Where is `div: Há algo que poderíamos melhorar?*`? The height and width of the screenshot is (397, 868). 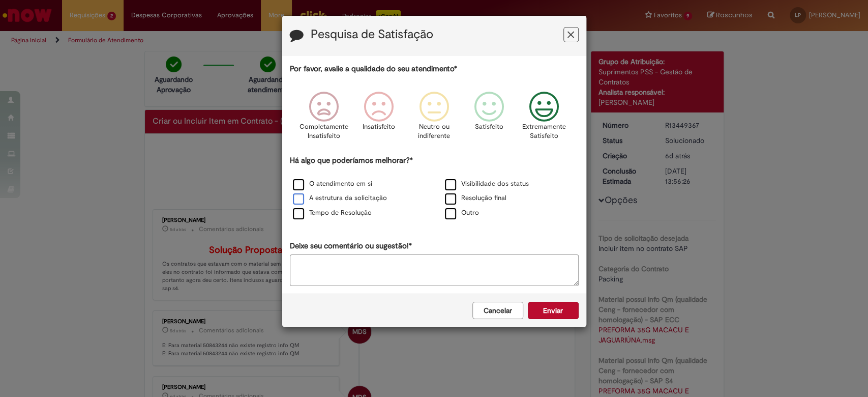 div: Há algo que poderíamos melhorar?* is located at coordinates (434, 188).